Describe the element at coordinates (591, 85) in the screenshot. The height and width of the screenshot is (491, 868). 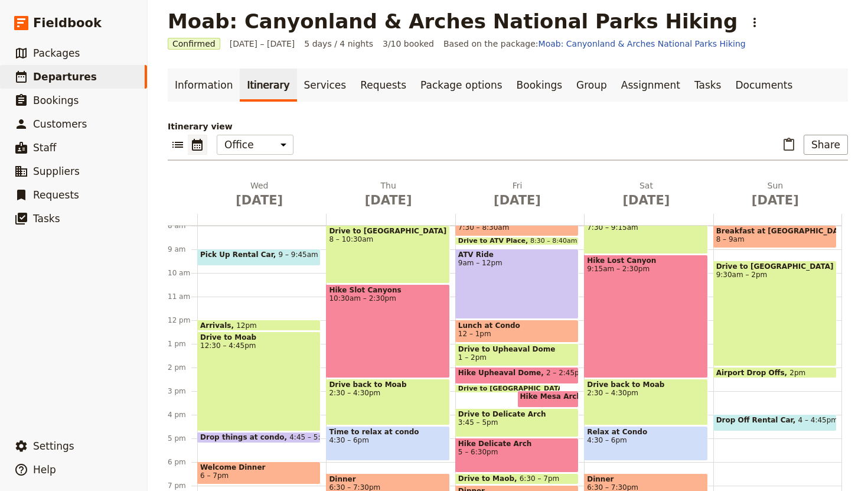
I see `a: Group` at that location.